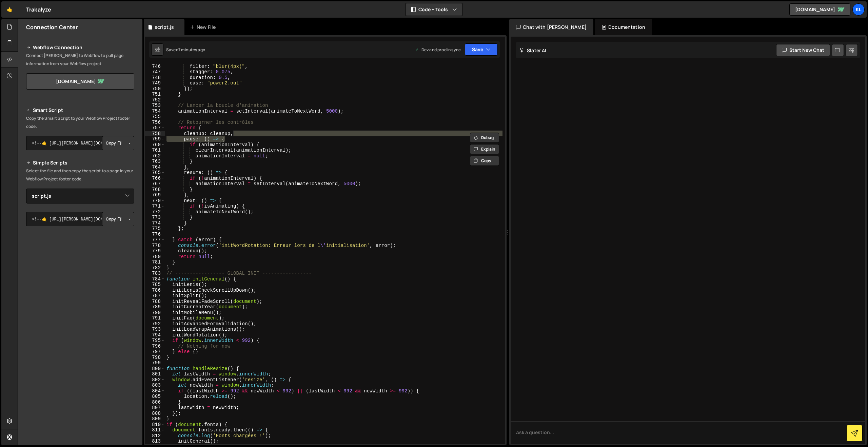  What do you see at coordinates (485, 138) in the screenshot?
I see `button: Debug` at bounding box center [485, 138].